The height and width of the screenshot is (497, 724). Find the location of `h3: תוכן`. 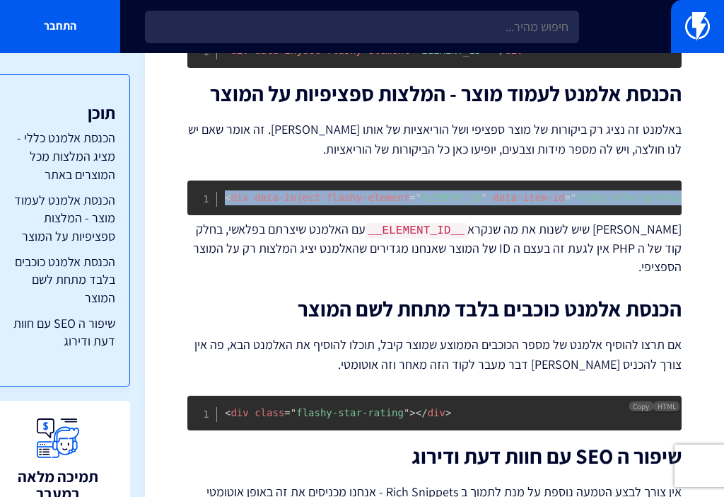

h3: תוכן is located at coordinates (58, 112).